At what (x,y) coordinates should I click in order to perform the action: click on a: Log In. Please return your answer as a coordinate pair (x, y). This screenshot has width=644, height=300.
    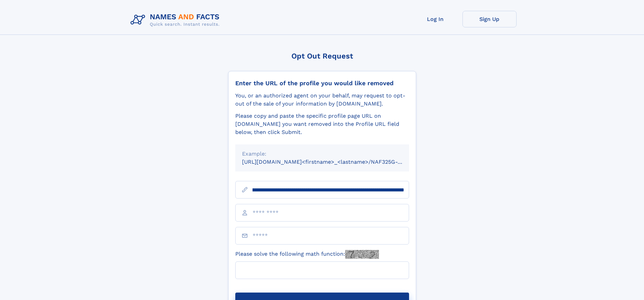
    Looking at the image, I should click on (435, 19).